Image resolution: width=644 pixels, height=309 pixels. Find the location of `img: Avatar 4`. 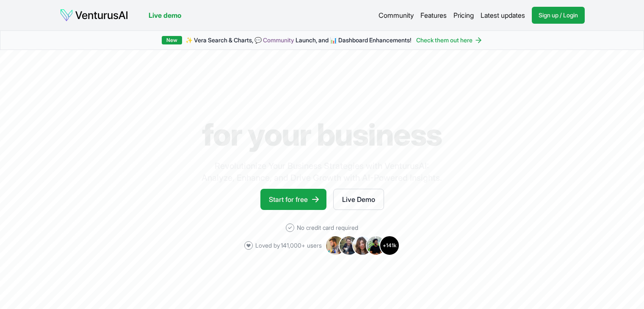

img: Avatar 4 is located at coordinates (376, 245).